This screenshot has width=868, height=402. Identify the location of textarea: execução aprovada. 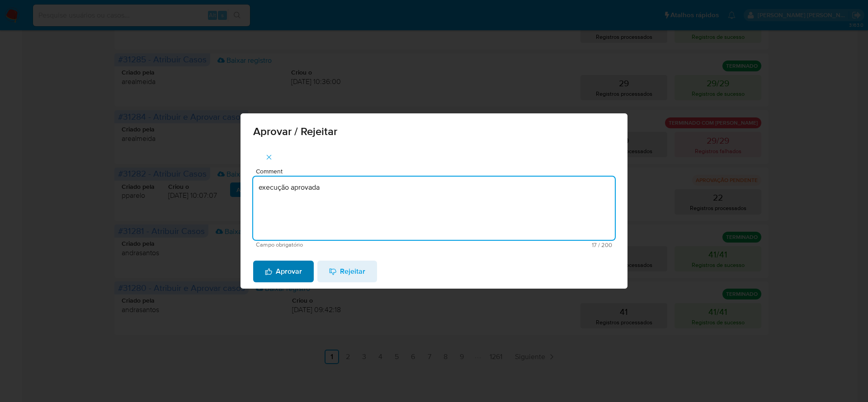
(434, 208).